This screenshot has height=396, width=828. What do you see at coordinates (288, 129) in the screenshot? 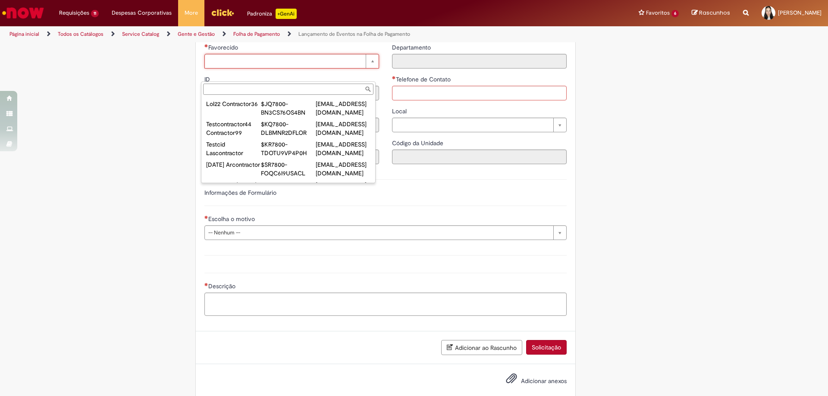
I see `div: $KQ7800-DLBMNR2DFLOR` at bounding box center [288, 129].